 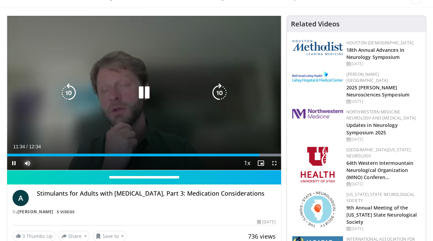 What do you see at coordinates (317, 114) in the screenshot?
I see `img: 2a462fb6-9365-492a-ac79-3166a6f924d8.png.150x105_q85_autocrop_double_scale_upscale_version-0.2.jpg` at bounding box center [317, 114].